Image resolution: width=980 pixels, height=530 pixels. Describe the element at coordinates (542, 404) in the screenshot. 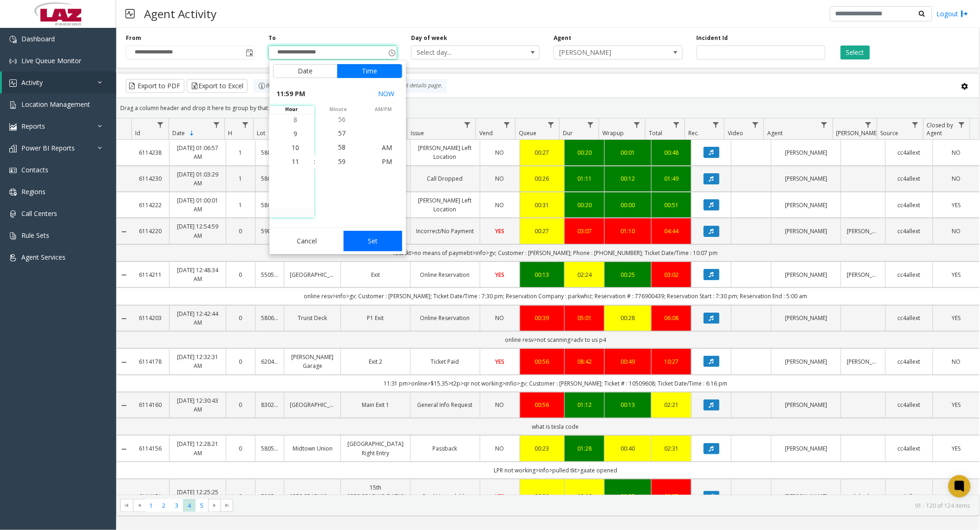

I see `a: 00:56` at that location.